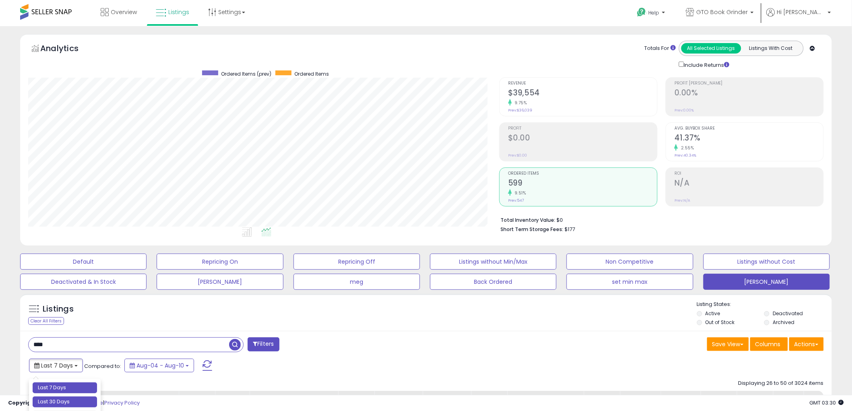 This screenshot has width=852, height=411. Describe the element at coordinates (246, 74) in the screenshot. I see `span: Ordered Items (prev)` at that location.